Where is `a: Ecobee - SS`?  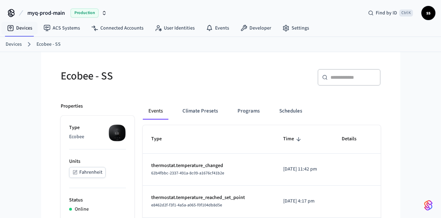 a: Ecobee - SS is located at coordinates (48, 44).